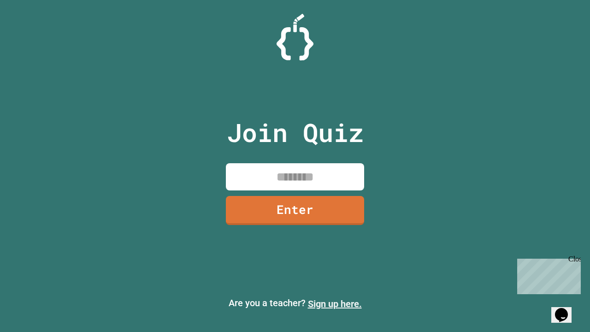 The image size is (590, 332). Describe the element at coordinates (295, 210) in the screenshot. I see `a: Enter` at that location.